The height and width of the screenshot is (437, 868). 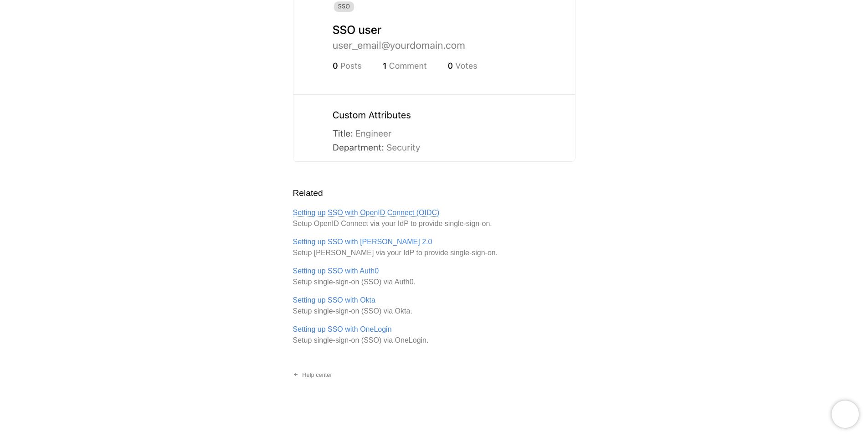 I want to click on p: Setup OpenID Connect via your IdP to provide single-sign-on., so click(x=434, y=218).